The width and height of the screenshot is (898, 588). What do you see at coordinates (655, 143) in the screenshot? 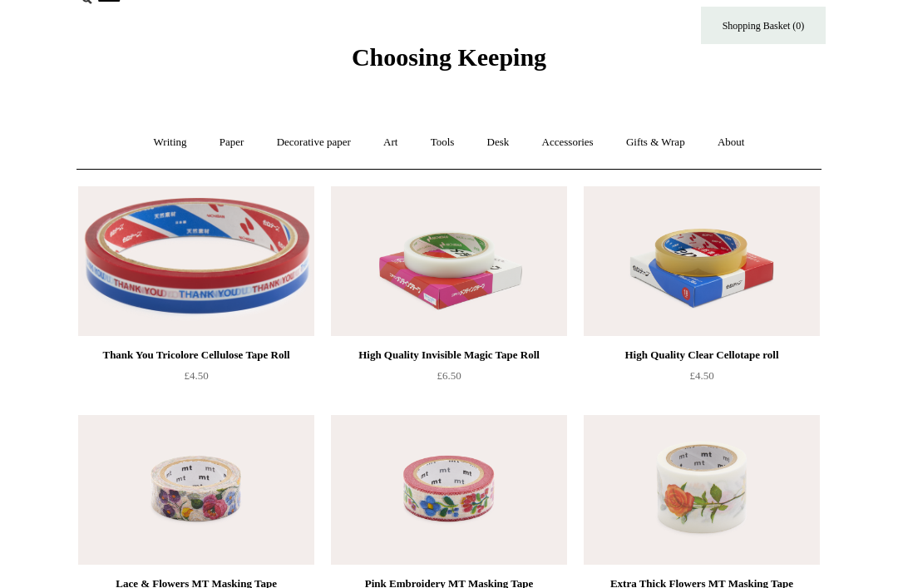
I see `a: Gifts & Wrap` at bounding box center [655, 143].